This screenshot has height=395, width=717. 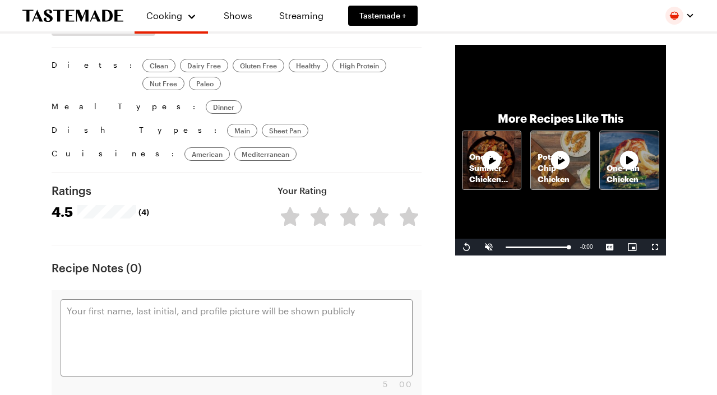 What do you see at coordinates (587, 247) in the screenshot?
I see `span: 0:00` at bounding box center [587, 247].